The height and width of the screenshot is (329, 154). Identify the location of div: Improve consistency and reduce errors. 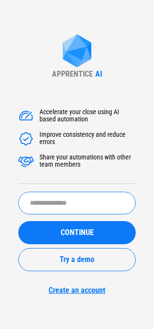
(88, 139).